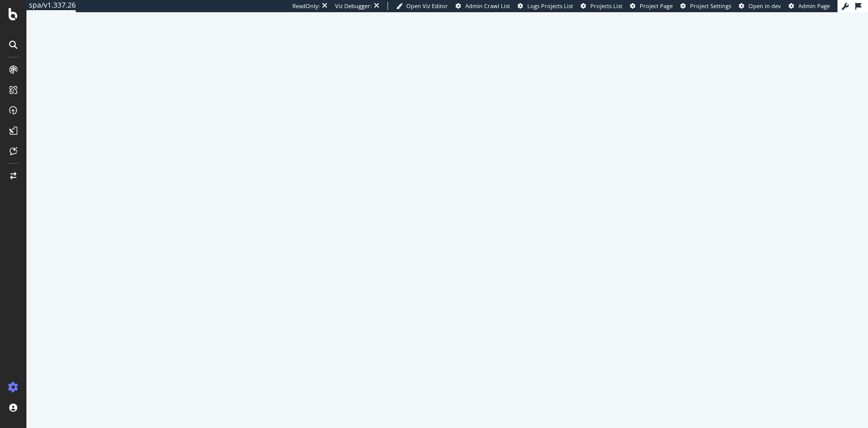 The width and height of the screenshot is (868, 428). Describe the element at coordinates (546, 6) in the screenshot. I see `a: Logs Projects List` at that location.